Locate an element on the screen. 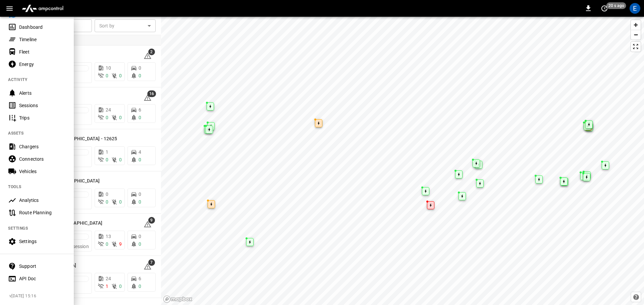 This screenshot has height=305, width=644. div: API Doc is located at coordinates (42, 279).